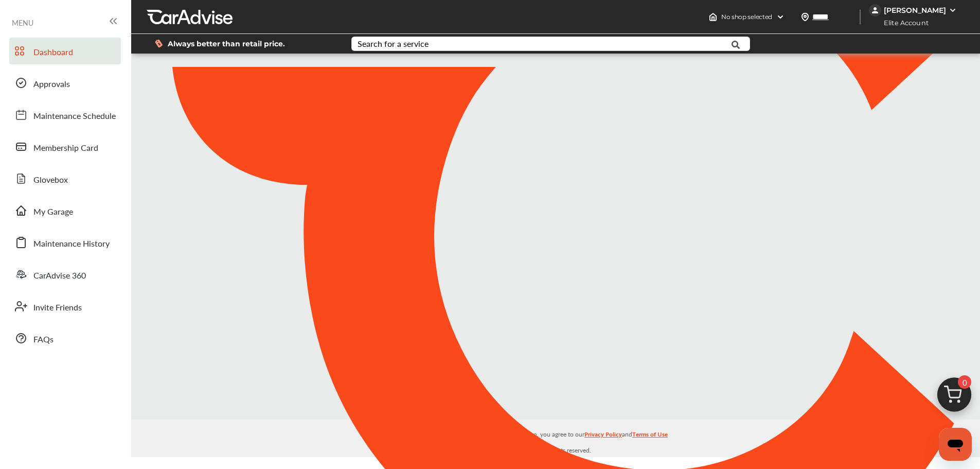 Image resolution: width=980 pixels, height=469 pixels. I want to click on span: My Garage, so click(53, 212).